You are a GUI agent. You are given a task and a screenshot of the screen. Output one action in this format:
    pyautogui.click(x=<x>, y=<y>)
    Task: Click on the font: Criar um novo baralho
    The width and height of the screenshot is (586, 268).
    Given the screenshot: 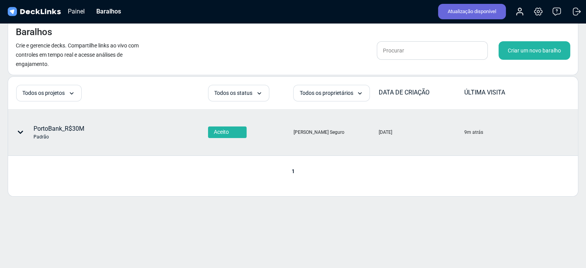 What is the action you would take?
    pyautogui.click(x=535, y=51)
    